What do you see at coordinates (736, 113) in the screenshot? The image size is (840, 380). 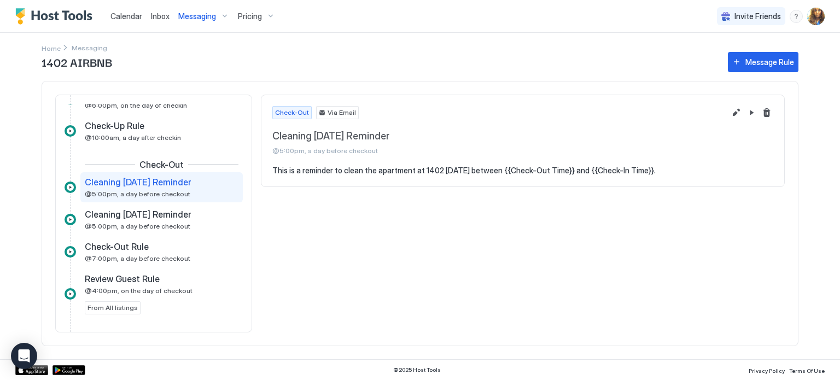 I see `button: Edit message rule` at bounding box center [736, 113].